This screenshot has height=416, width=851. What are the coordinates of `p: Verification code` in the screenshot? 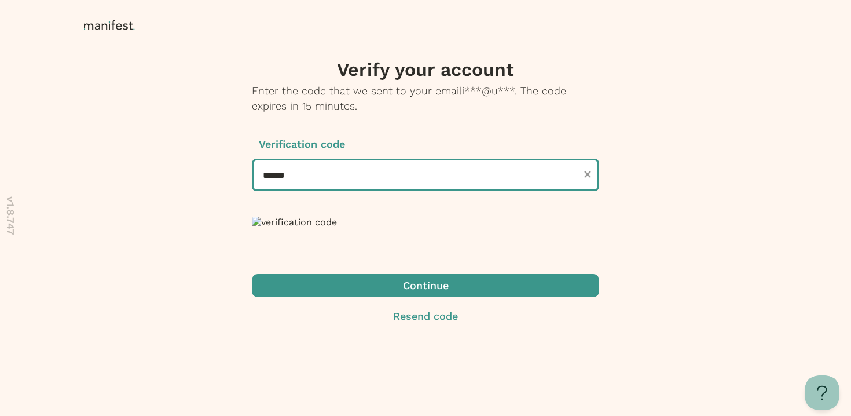 It's located at (425, 144).